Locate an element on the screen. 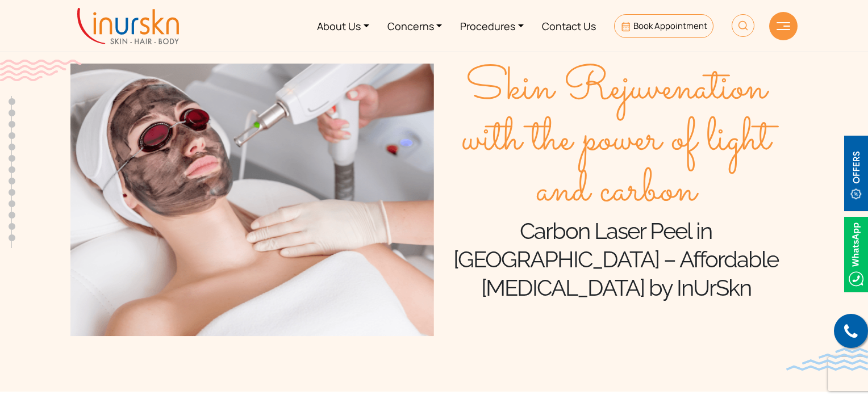 This screenshot has width=868, height=399. img: HeaderSearch is located at coordinates (743, 25).